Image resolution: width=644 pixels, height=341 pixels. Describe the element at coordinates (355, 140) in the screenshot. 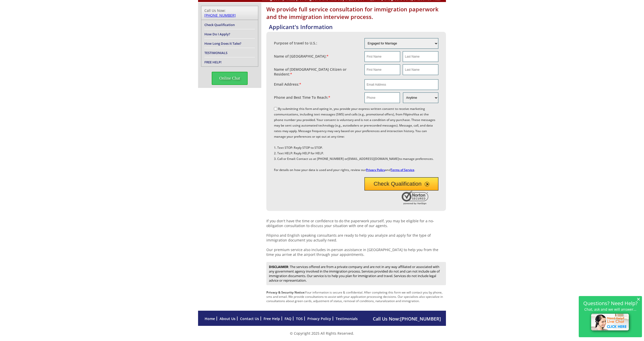

I see `label: By submitting this form and opting in, you provide your express written consent to receive market...` at that location.